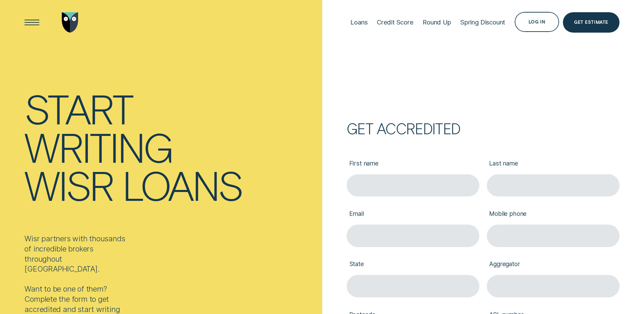 The height and width of the screenshot is (314, 644). I want to click on div: Spring Discount, so click(483, 22).